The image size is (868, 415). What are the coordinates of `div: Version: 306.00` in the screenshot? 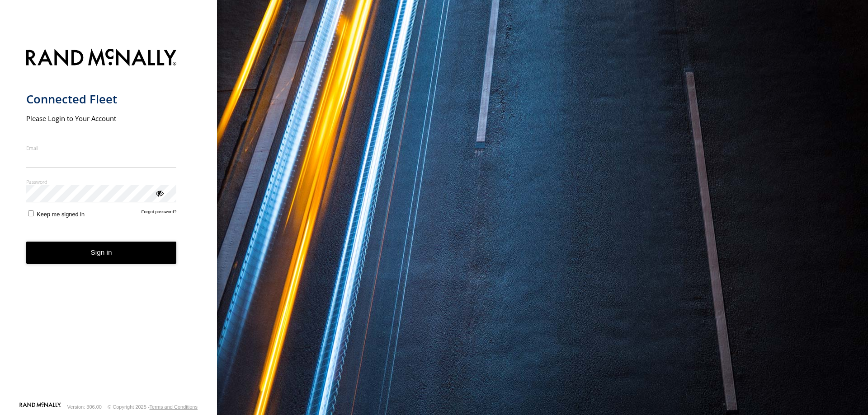 It's located at (85, 408).